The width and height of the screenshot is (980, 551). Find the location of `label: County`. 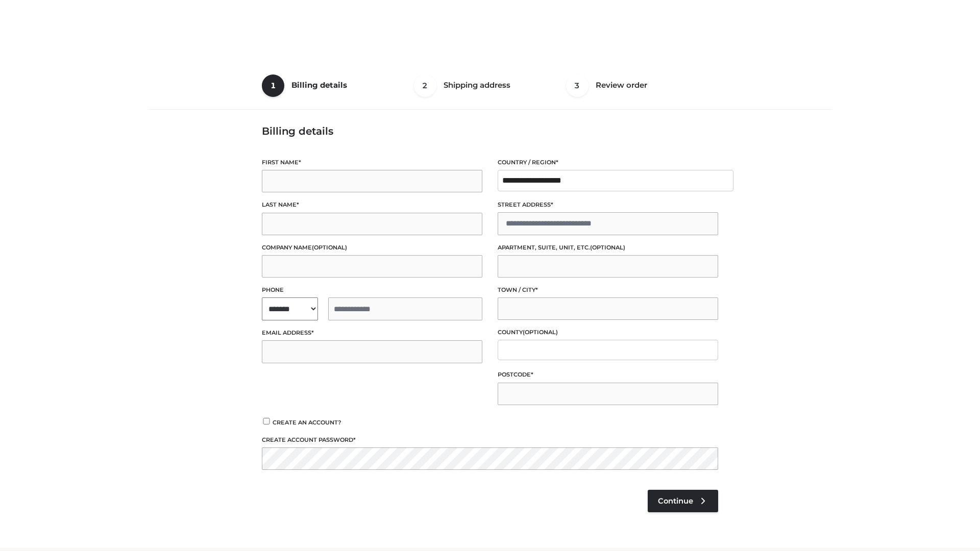

label: County is located at coordinates (607, 332).